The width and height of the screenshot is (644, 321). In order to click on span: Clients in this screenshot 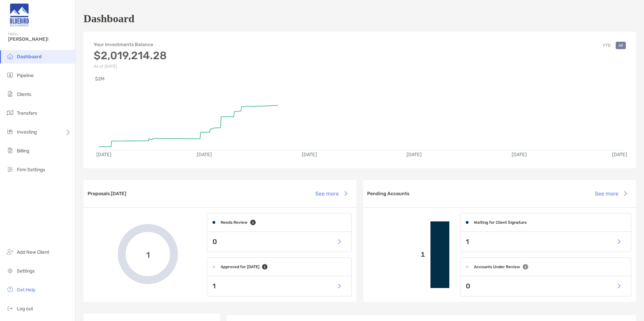, I will do `click(24, 94)`.